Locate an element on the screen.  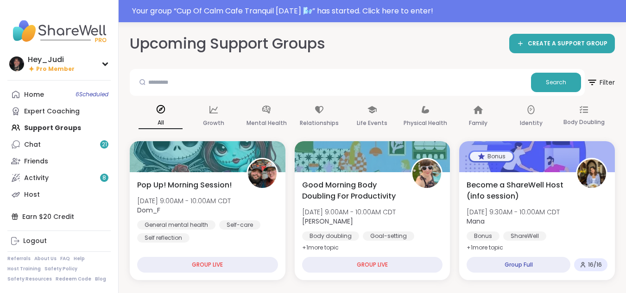
a: FAQ is located at coordinates (65, 259).